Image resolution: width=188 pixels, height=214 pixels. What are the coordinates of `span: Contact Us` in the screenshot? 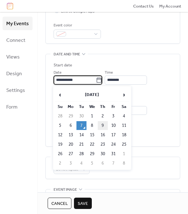 It's located at (144, 6).